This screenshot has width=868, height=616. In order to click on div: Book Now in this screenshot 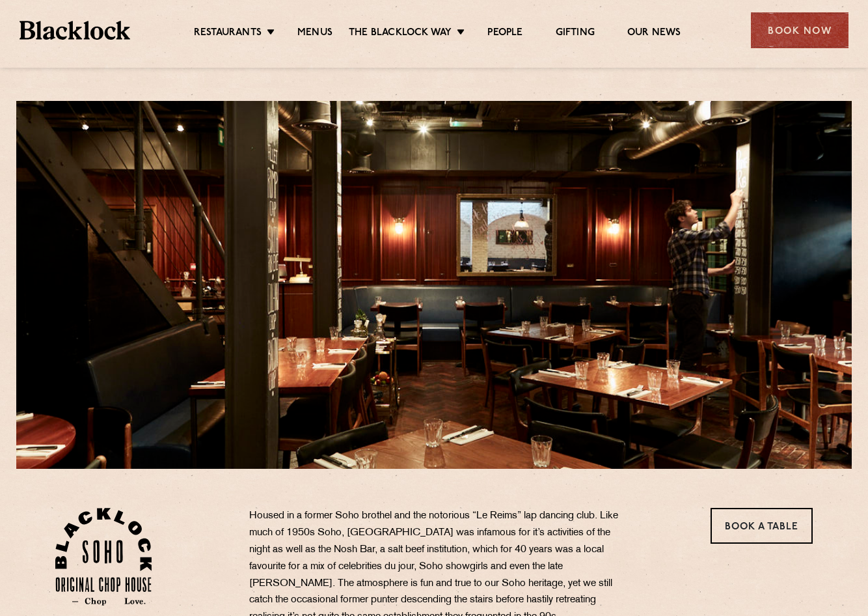, I will do `click(799, 30)`.